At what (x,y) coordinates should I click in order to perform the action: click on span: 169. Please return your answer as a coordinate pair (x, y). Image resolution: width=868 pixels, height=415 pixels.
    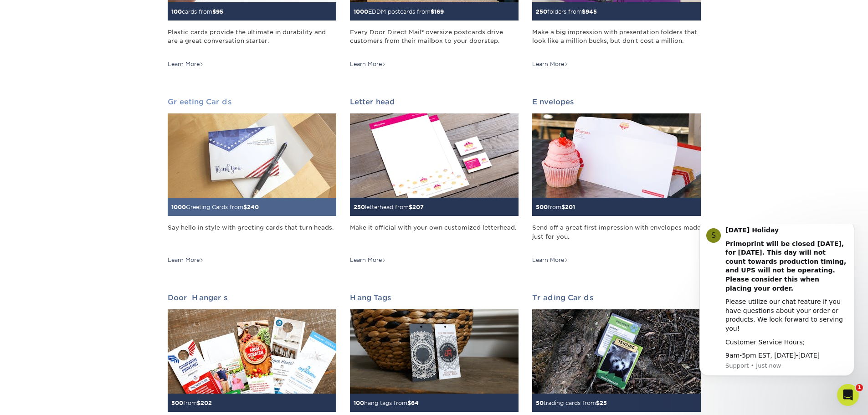
    Looking at the image, I should click on (439, 11).